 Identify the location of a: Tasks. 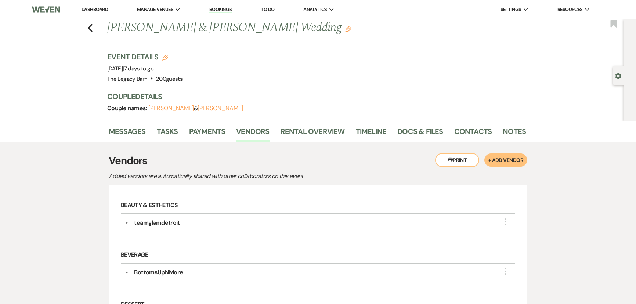
(167, 134).